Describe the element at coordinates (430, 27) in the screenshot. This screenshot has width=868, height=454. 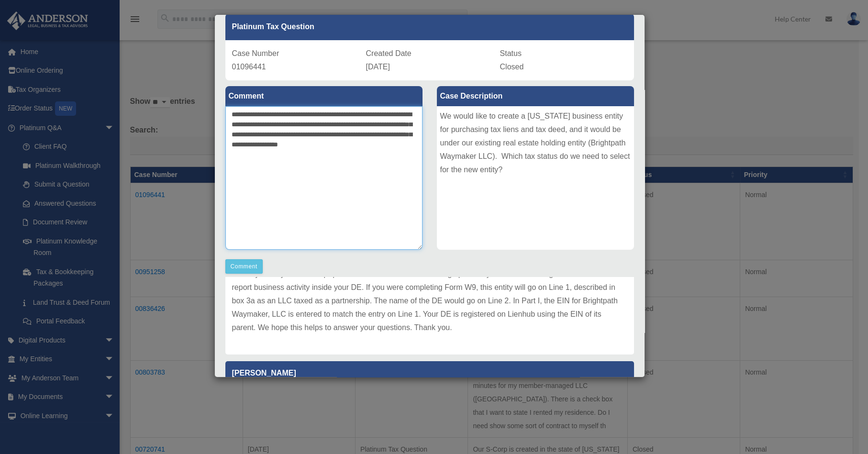
I see `div: Platinum Tax Question` at that location.